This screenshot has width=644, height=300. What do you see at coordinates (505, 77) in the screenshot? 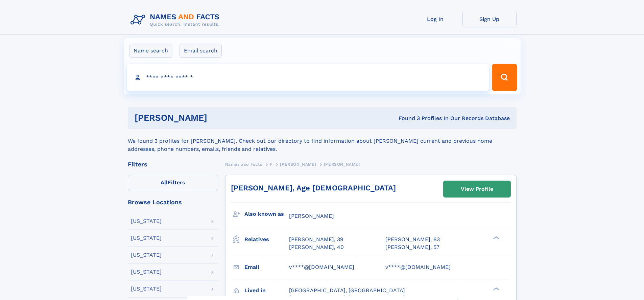
I see `button: Search Button` at bounding box center [505, 77].